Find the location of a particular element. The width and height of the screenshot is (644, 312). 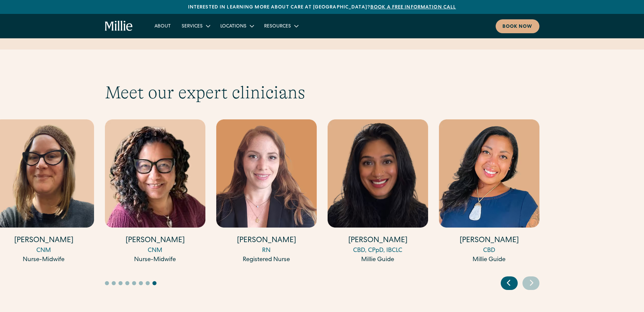

a: About is located at coordinates (163, 26).